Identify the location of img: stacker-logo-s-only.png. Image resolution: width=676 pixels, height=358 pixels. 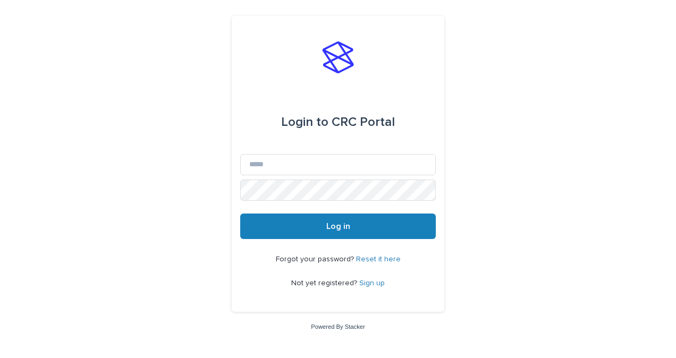
(338, 57).